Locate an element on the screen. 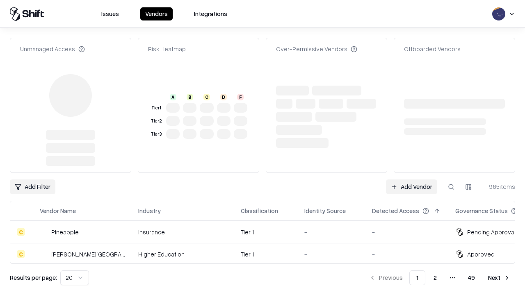 Image resolution: width=525 pixels, height=295 pixels. div: Approved is located at coordinates (480, 254).